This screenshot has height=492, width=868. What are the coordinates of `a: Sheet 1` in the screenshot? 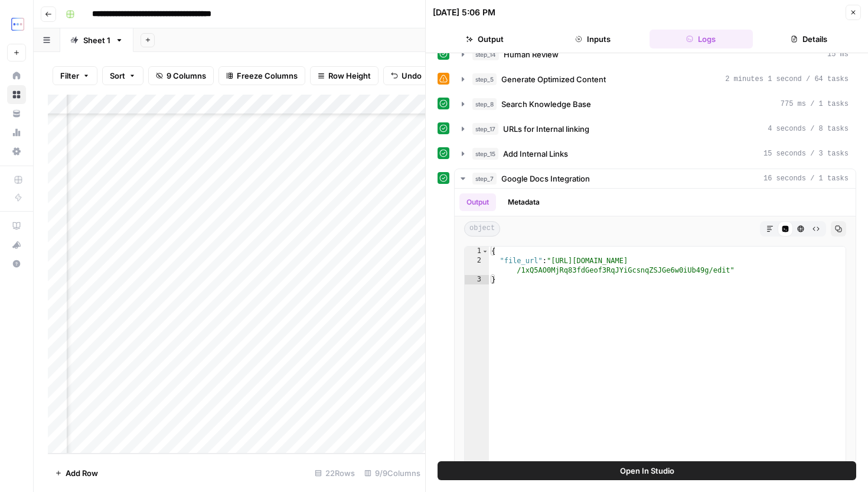 It's located at (97, 40).